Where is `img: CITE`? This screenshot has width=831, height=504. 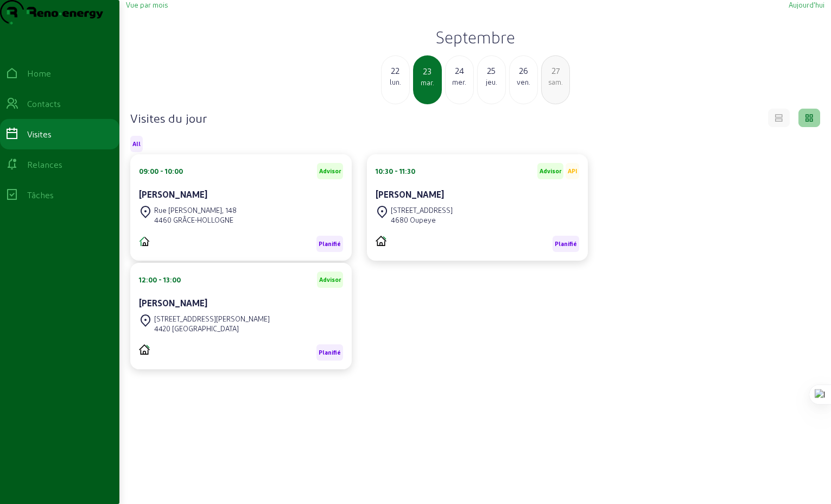 img: CITE is located at coordinates (144, 241).